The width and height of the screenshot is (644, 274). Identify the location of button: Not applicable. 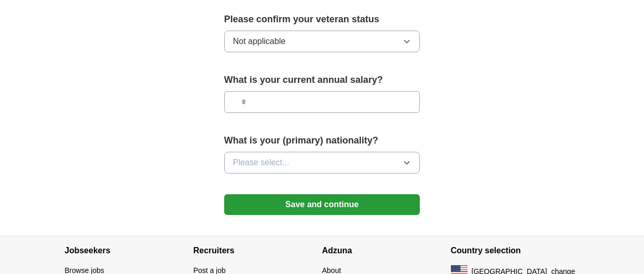
(322, 41).